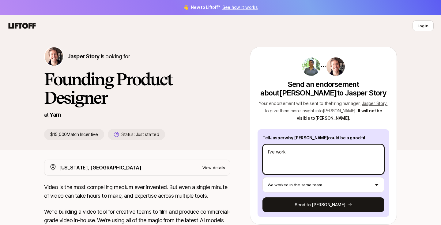 The image size is (441, 225). I want to click on p: Video is the most compelling medium ever invented. But even a single minute of video can take hou..., so click(137, 191).